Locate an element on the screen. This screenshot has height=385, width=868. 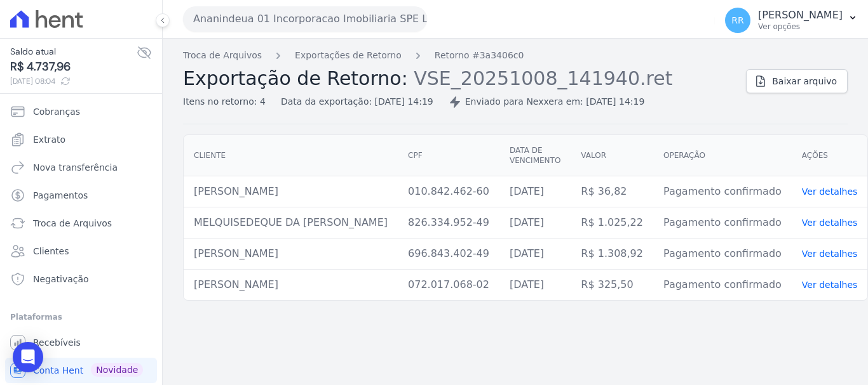
span: Baixar arquivo is located at coordinates (804, 81).